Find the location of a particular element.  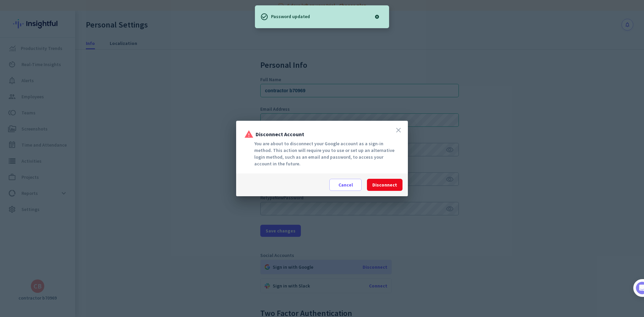

span: Disconnect Account is located at coordinates (280, 134).